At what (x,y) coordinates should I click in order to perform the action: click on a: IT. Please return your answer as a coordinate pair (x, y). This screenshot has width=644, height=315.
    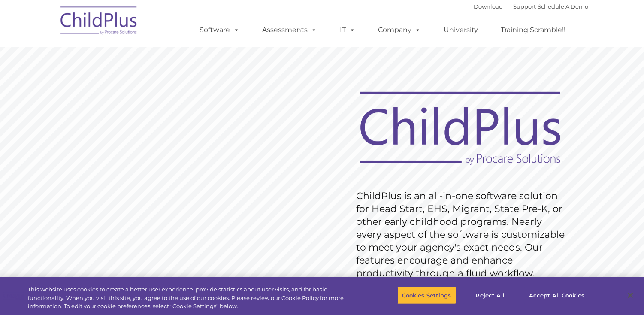
    Looking at the image, I should click on (347, 30).